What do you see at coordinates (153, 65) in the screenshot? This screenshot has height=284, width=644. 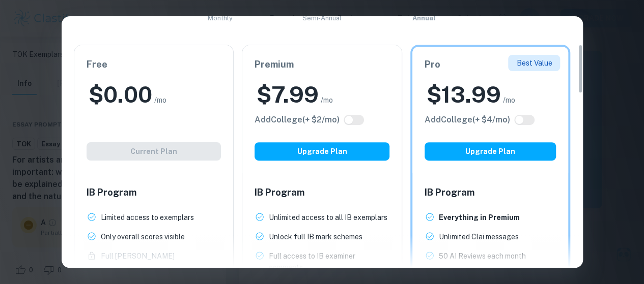 I see `h6: Free` at bounding box center [153, 65].